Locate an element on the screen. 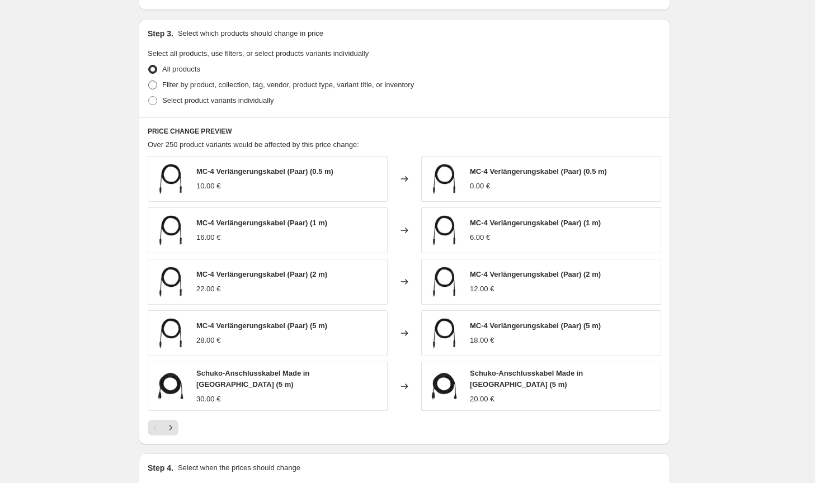 The height and width of the screenshot is (483, 815). div: 18.00 € is located at coordinates (482, 341).